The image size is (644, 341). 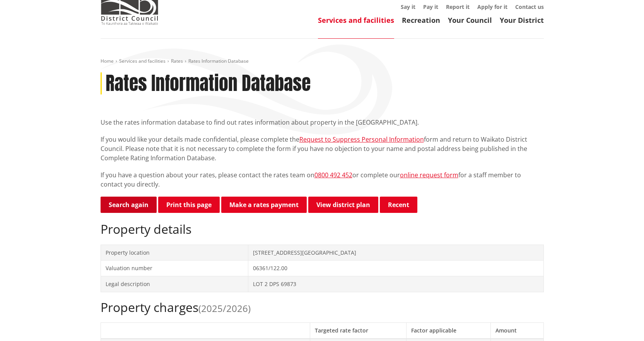 I want to click on a: Contact us, so click(x=530, y=6).